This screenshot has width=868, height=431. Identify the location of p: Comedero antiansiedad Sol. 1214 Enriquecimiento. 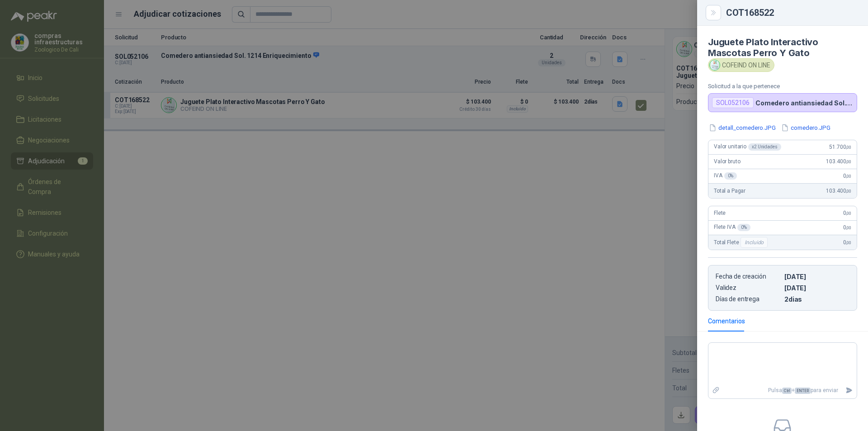
(804, 103).